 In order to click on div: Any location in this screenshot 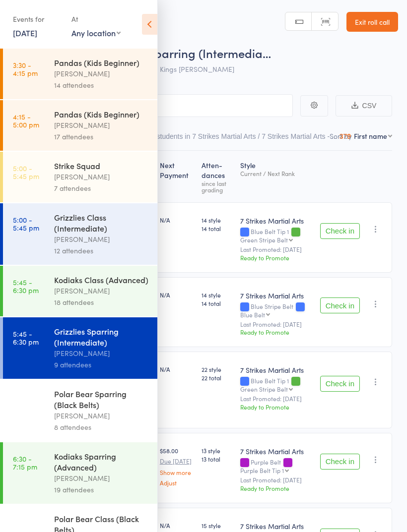, I will do `click(96, 33)`.